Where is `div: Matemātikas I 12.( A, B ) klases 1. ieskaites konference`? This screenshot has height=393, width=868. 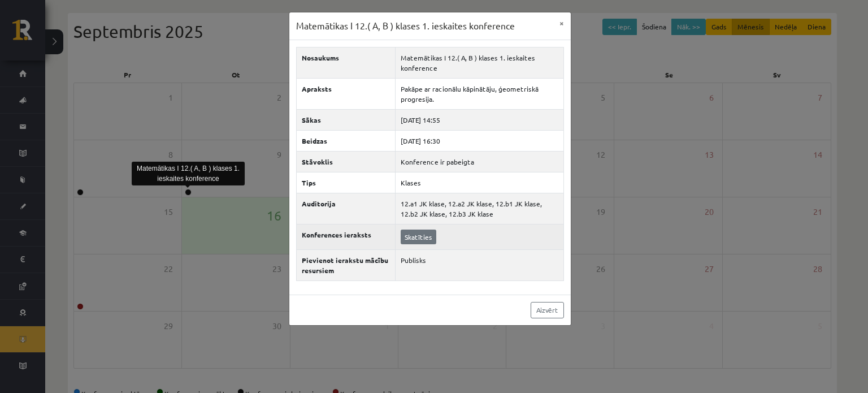
div: Matemātikas I 12.( A, B ) klases 1. ieskaites konference is located at coordinates (189, 174).